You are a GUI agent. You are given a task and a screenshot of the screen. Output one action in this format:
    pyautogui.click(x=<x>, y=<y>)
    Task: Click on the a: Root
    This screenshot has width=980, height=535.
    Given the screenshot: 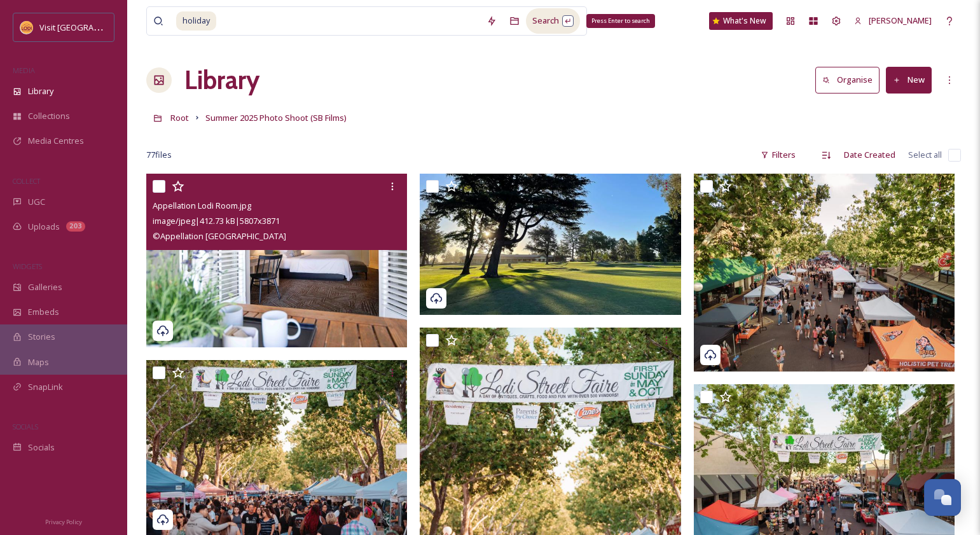 What is the action you would take?
    pyautogui.click(x=179, y=118)
    